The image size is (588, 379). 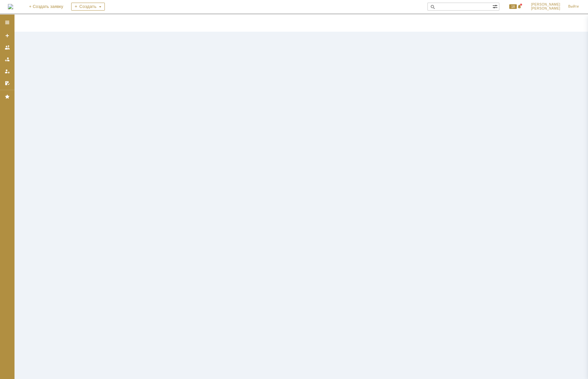 What do you see at coordinates (10, 7) in the screenshot?
I see `a: Перейти на домашнюю страницу` at bounding box center [10, 7].